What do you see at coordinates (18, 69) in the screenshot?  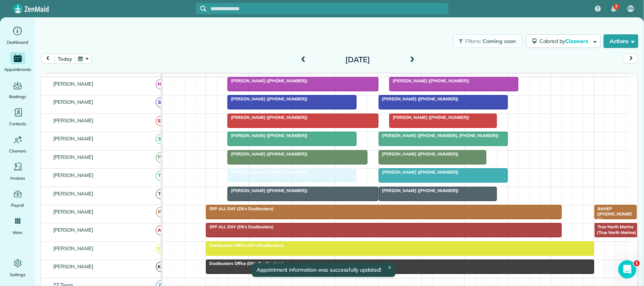 I see `span: Appointments` at bounding box center [18, 69].